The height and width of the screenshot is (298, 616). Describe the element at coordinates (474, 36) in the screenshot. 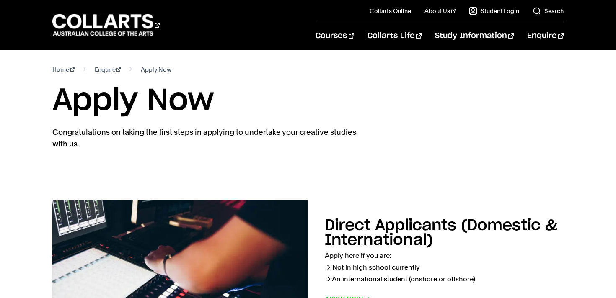

I see `a: Study Information` at that location.